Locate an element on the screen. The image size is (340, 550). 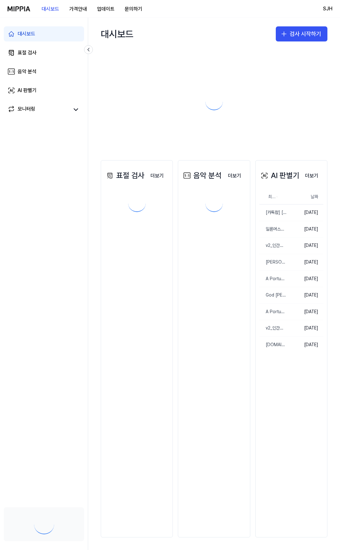
a: 문의하기 is located at coordinates (133, 9).